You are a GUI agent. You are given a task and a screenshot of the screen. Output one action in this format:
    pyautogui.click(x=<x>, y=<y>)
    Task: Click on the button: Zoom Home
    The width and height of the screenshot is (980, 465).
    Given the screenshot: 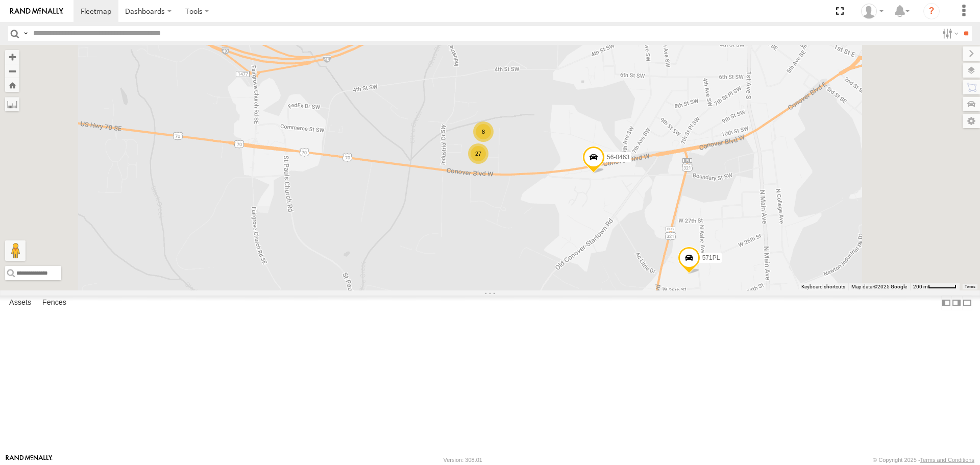 What is the action you would take?
    pyautogui.click(x=12, y=85)
    